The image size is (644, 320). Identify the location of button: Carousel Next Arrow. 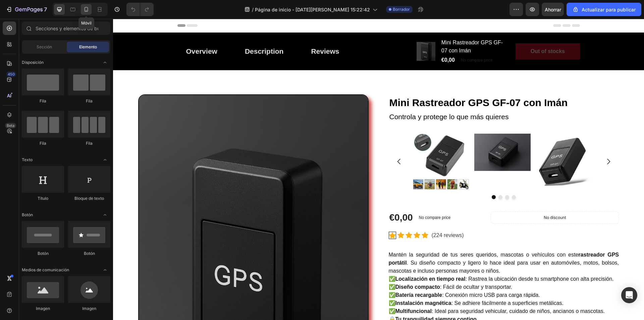
(495, 143).